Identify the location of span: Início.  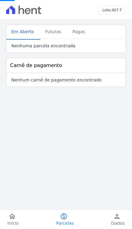
(13, 224).